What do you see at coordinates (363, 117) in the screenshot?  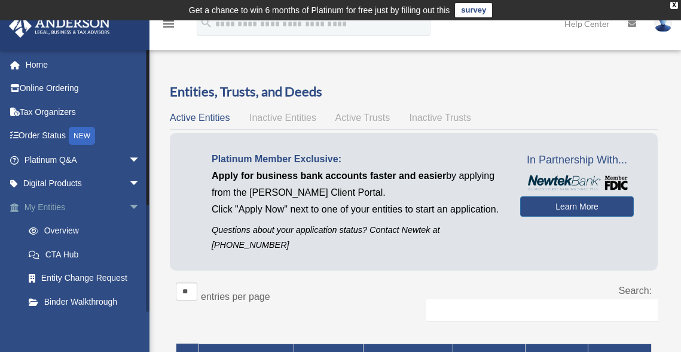 I see `span: Active Trusts` at bounding box center [363, 117].